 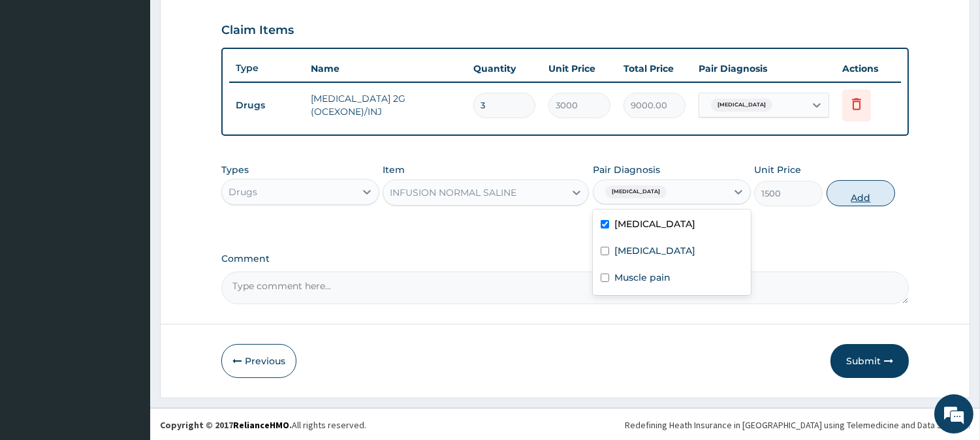 What do you see at coordinates (257, 31) in the screenshot?
I see `h3: Claim Items` at bounding box center [257, 31].